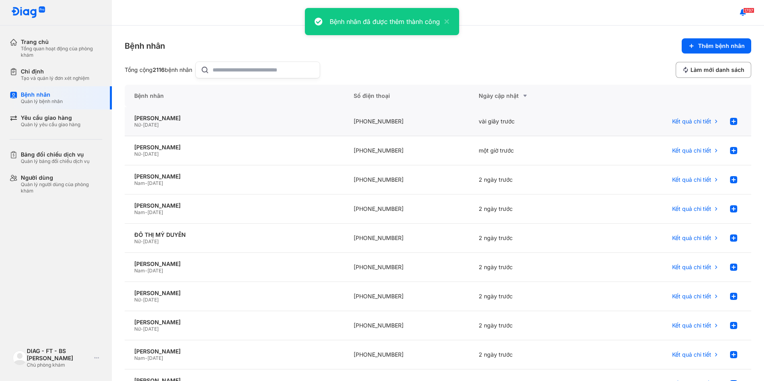 The image size is (764, 381). I want to click on span: 2116, so click(159, 70).